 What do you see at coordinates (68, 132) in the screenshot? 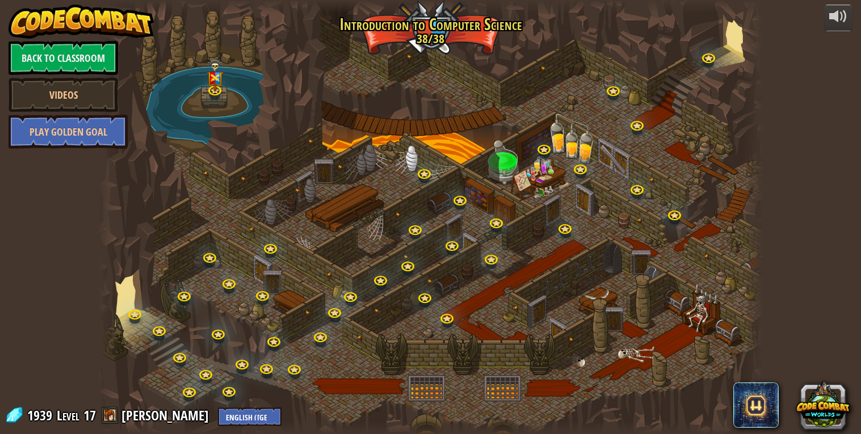
I see `a: Play Golden Goal` at bounding box center [68, 132].